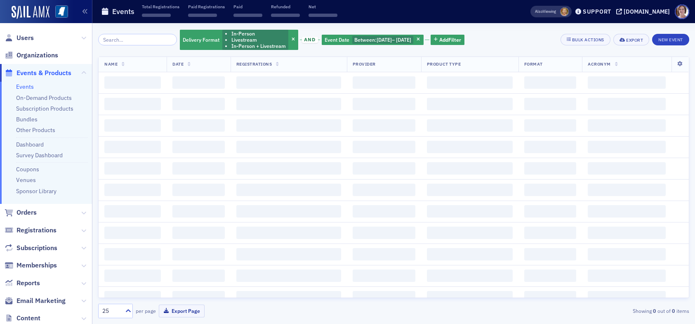 Image resolution: width=695 pixels, height=324 pixels. I want to click on span: Reports, so click(28, 283).